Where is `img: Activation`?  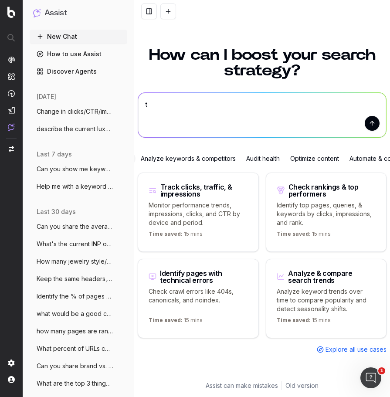 img: Activation is located at coordinates (11, 93).